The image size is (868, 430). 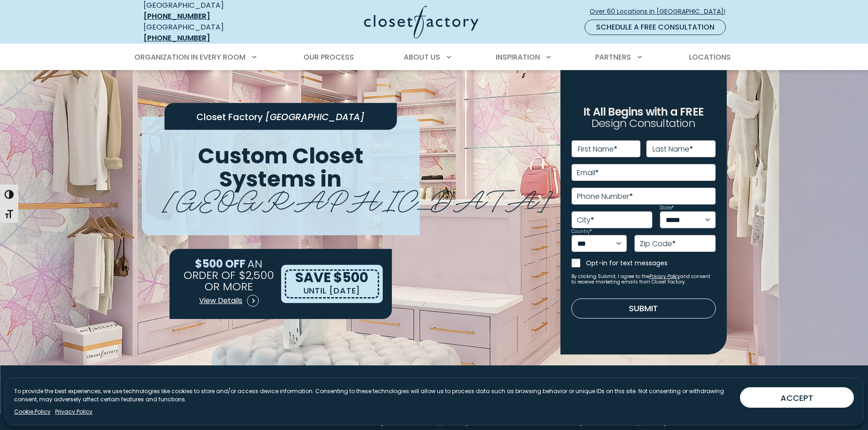 What do you see at coordinates (422, 57) in the screenshot?
I see `span: About Us` at bounding box center [422, 57].